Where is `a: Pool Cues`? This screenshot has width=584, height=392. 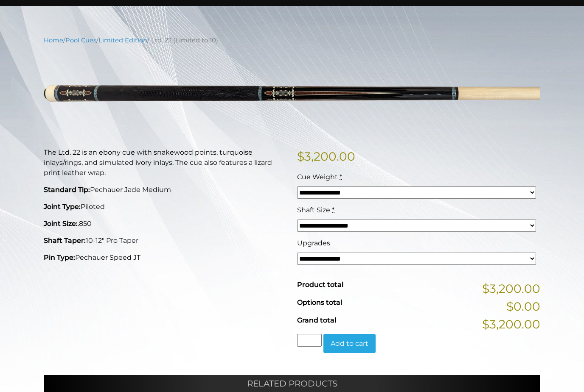 a: Pool Cues is located at coordinates (81, 40).